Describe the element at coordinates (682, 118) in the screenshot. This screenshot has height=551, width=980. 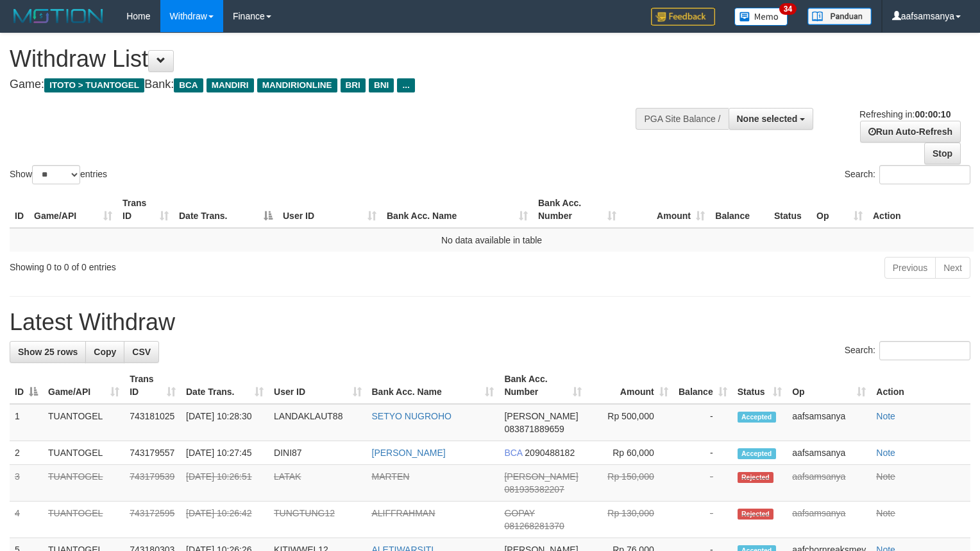
I see `div: PGA Site Balance /` at that location.